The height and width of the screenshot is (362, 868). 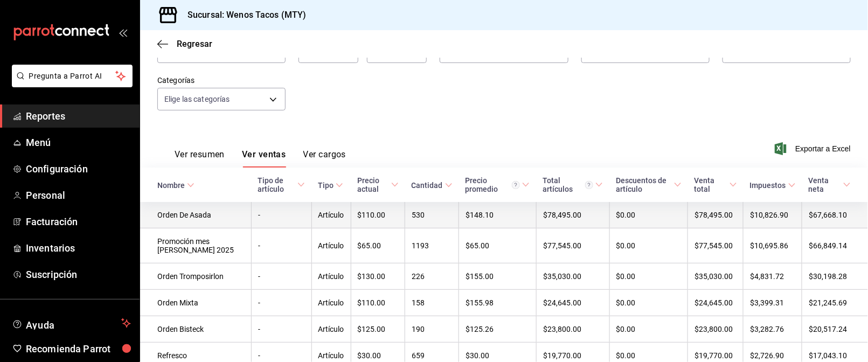 What do you see at coordinates (78, 116) in the screenshot?
I see `span: Reportes` at bounding box center [78, 116].